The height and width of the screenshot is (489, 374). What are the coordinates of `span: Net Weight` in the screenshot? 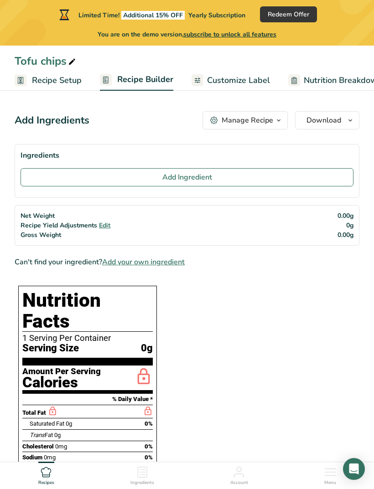 It's located at (37, 216).